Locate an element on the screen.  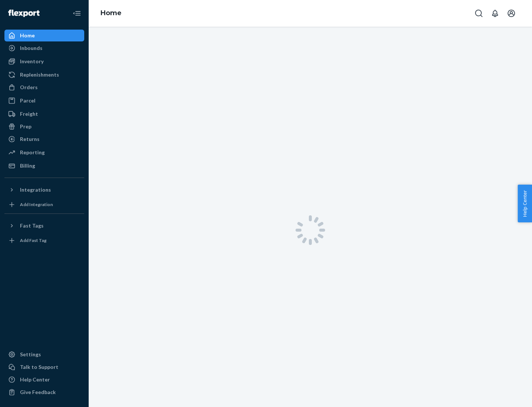
div: Inbounds is located at coordinates (32, 48).